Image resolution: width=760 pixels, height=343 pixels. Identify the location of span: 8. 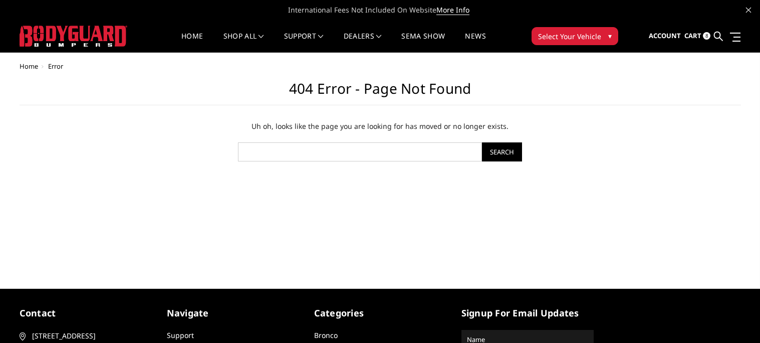
(707, 36).